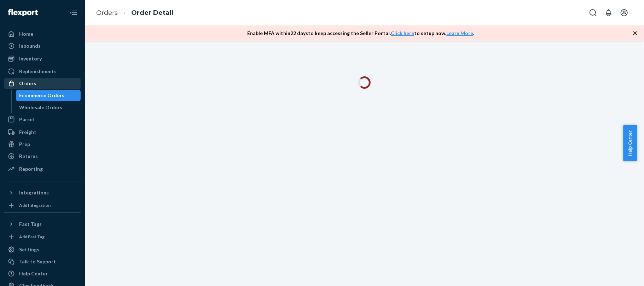  What do you see at coordinates (42, 95) in the screenshot?
I see `div: Ecommerce Orders` at bounding box center [42, 95].